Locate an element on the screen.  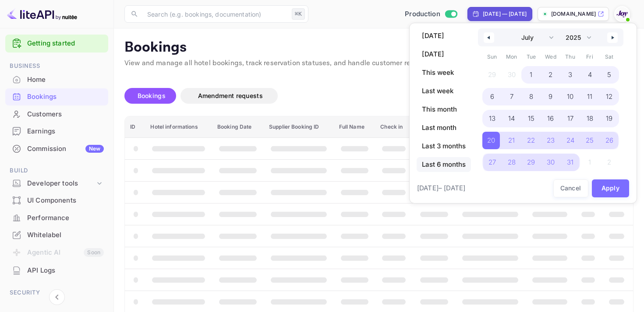
span: This month is located at coordinates (444, 110).